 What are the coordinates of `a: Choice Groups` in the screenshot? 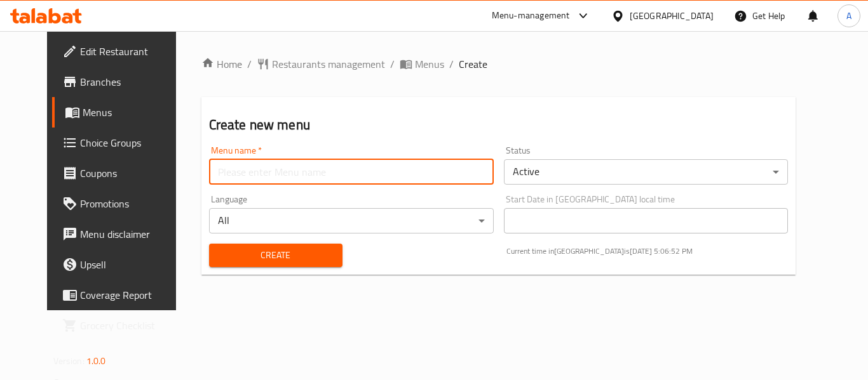 It's located at (122, 143).